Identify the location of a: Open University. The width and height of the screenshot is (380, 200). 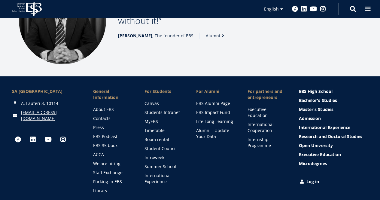
(334, 145).